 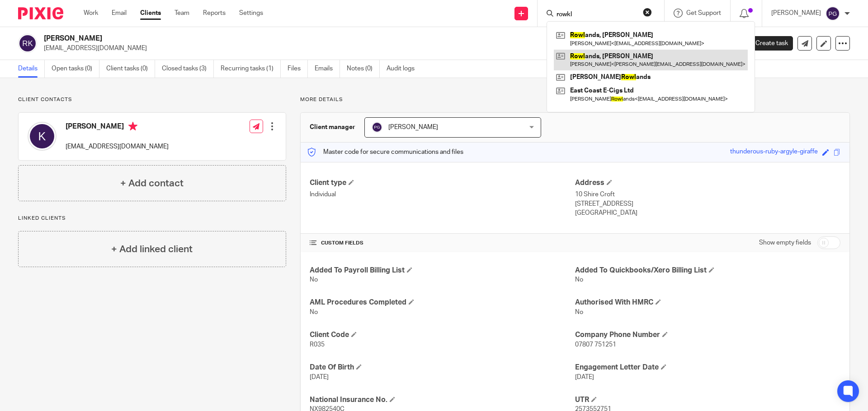 What do you see at coordinates (704, 13) in the screenshot?
I see `span: Get Support` at bounding box center [704, 13].